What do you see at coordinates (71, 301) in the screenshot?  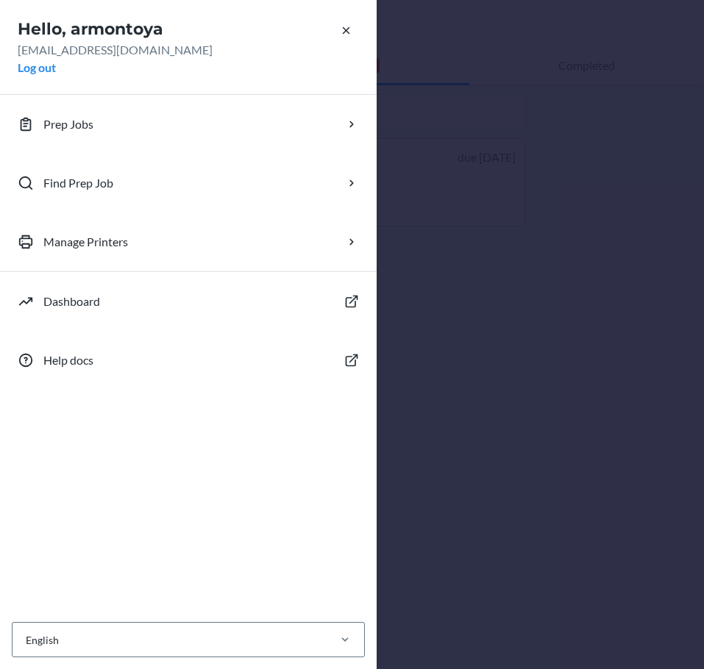 I see `p: Dashboard` at bounding box center [71, 301].